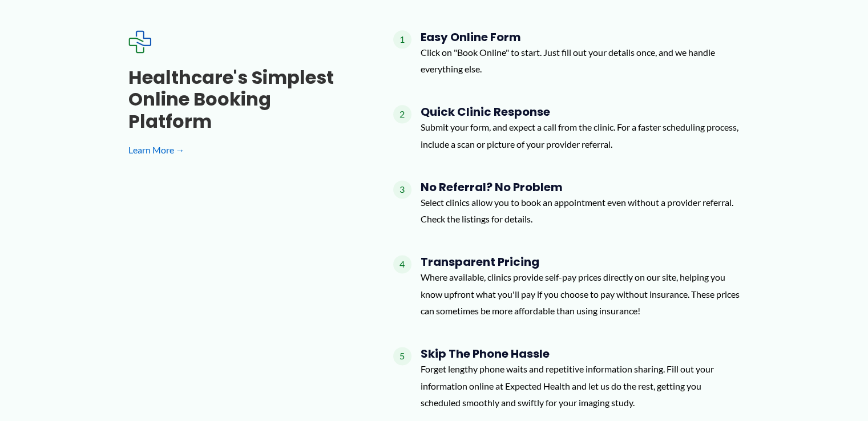  I want to click on h4: Transparent Pricing, so click(580, 261).